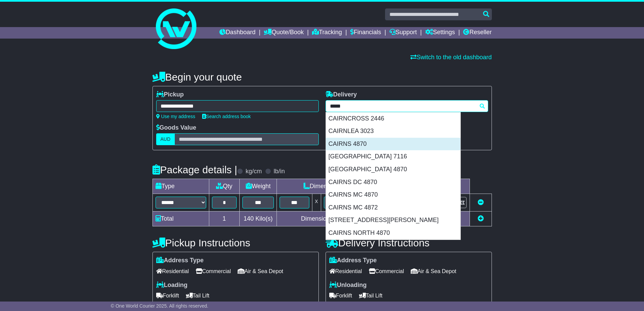  What do you see at coordinates (477, 33) in the screenshot?
I see `a: Reseller` at bounding box center [477, 33].